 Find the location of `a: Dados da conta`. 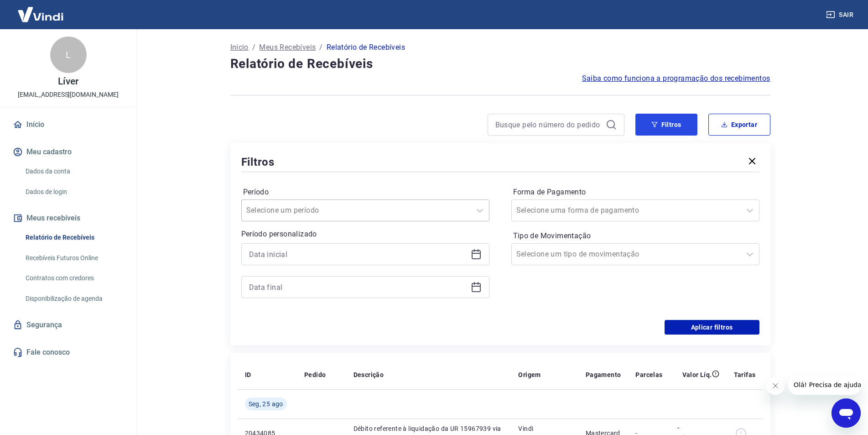

a: Dados da conta is located at coordinates (74, 171).